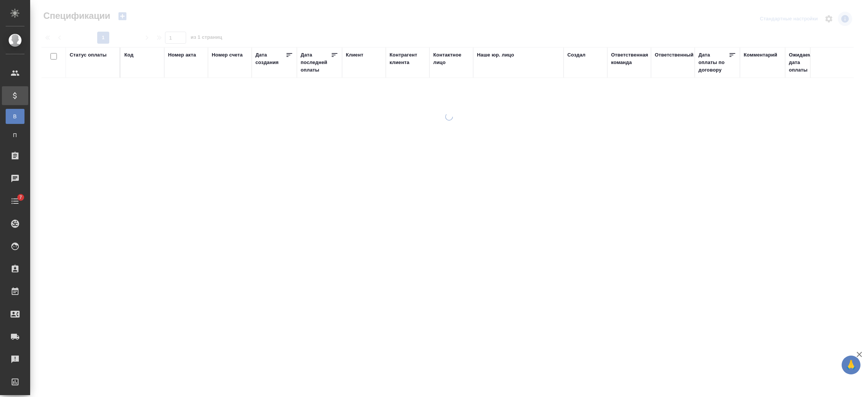  Describe the element at coordinates (270, 59) in the screenshot. I see `div: Дата создания` at that location.